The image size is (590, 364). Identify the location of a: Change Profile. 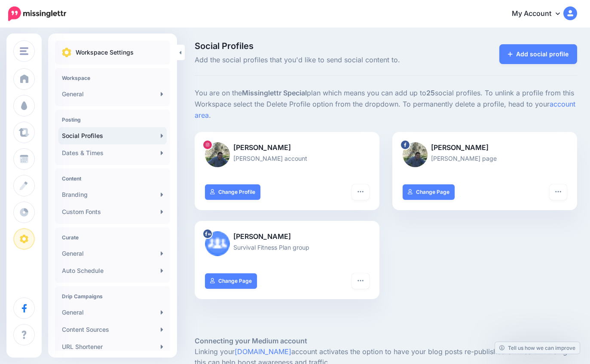
(232, 192).